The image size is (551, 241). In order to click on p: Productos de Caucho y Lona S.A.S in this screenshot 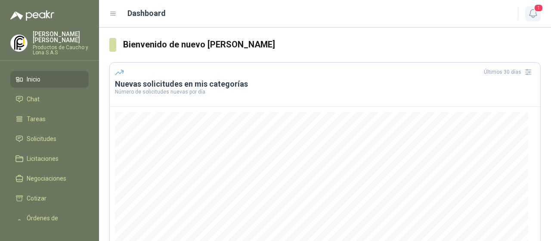, I will do `click(61, 50)`.